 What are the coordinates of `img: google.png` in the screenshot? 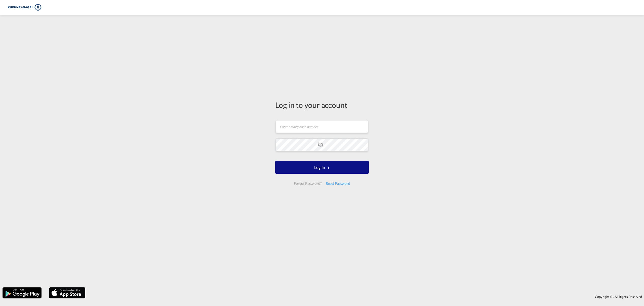 It's located at (22, 293).